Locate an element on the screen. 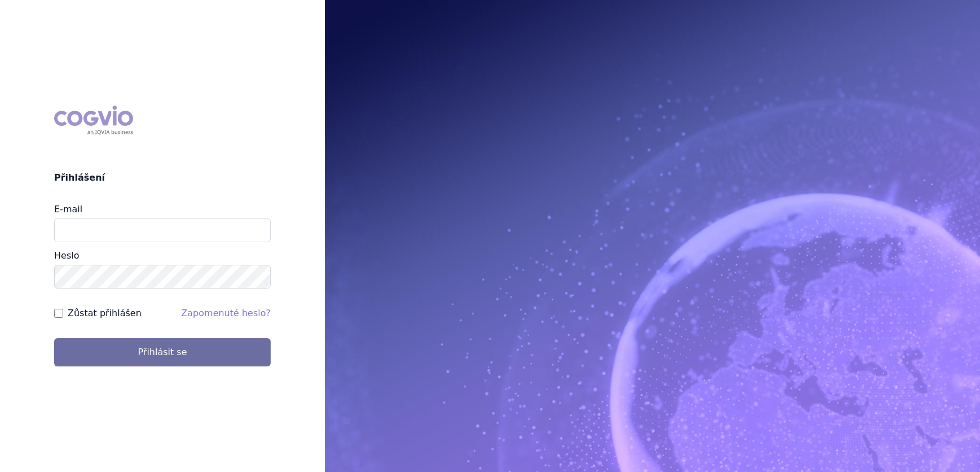 This screenshot has width=980, height=472. div: COGVIO is located at coordinates (93, 120).